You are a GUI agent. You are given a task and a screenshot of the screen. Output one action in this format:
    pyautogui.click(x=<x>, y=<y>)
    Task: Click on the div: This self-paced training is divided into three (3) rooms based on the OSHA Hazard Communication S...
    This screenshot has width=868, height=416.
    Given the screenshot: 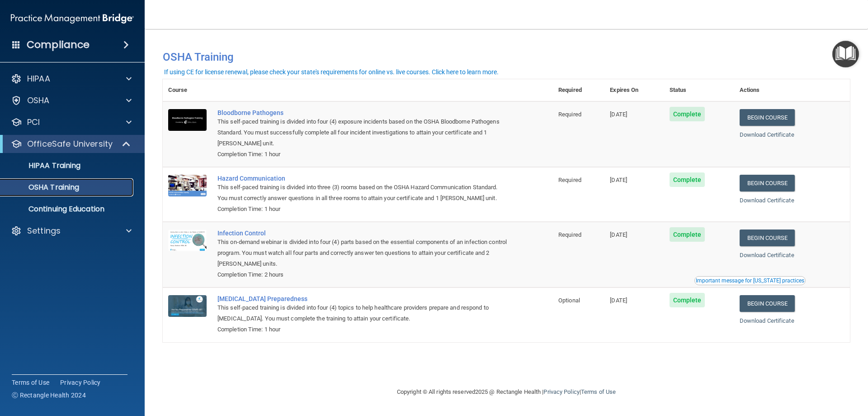 What is the action you would take?
    pyautogui.click(x=363, y=192)
    